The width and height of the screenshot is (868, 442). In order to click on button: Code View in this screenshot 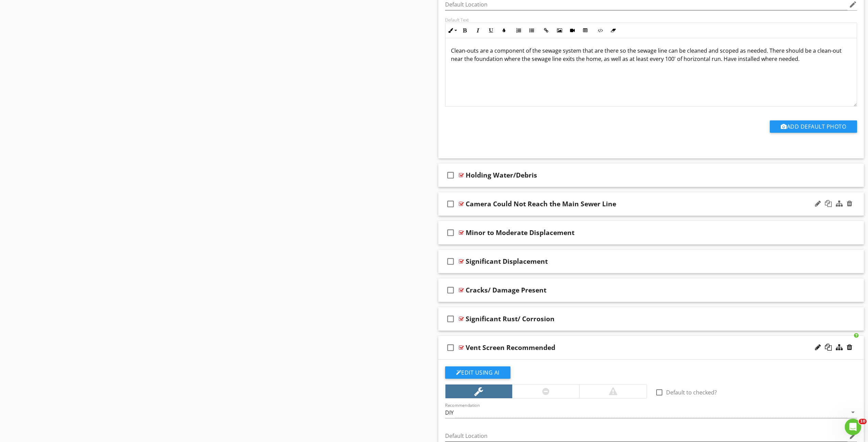, I will do `click(600, 30)`.